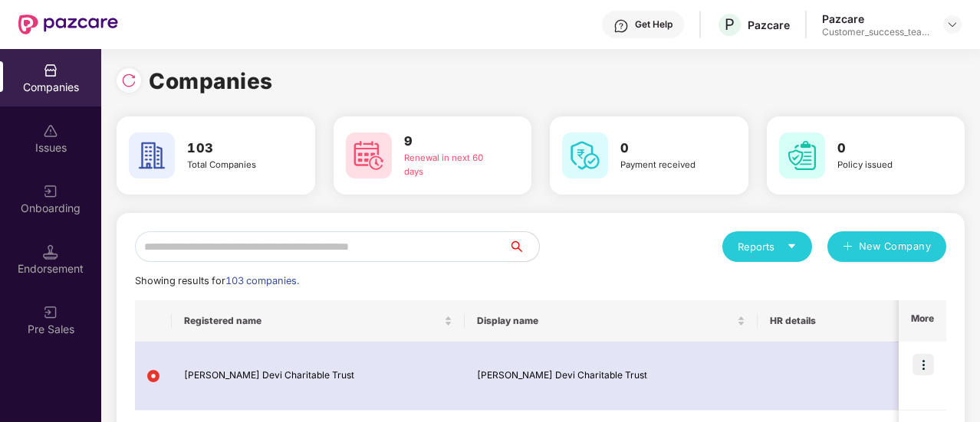 This screenshot has height=422, width=980. Describe the element at coordinates (154, 376) in the screenshot. I see `img: svg+xml;base64,PHN2ZyB4bWxucz0iaHR0cDovL3d3dy53My5vcmcvMjAwMC9zdmciIHdpZHRoPSIxMiIgaGVpZ2h0PSIxMi...` at that location.